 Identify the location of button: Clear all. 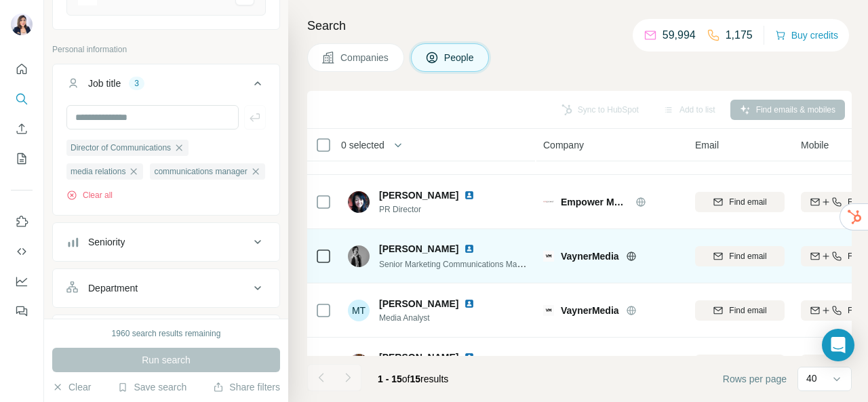
(90, 195).